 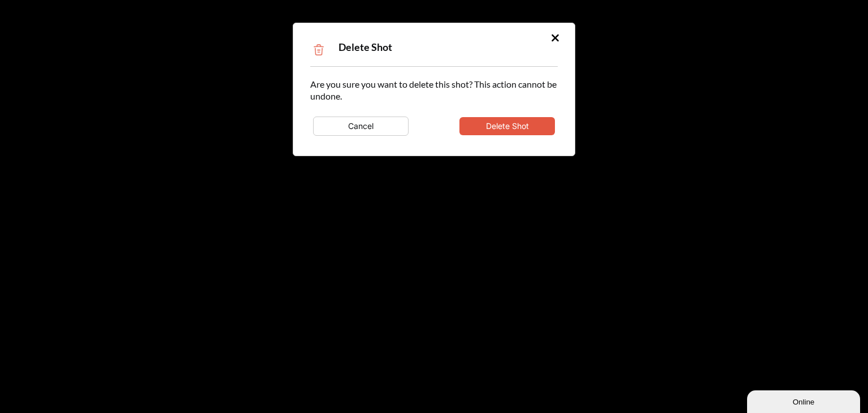 I want to click on button: Cancel, so click(x=361, y=126).